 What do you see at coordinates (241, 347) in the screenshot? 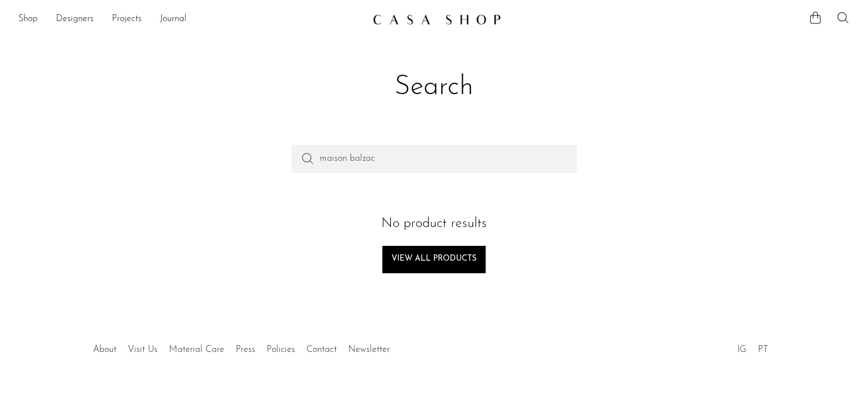
I see `ul: Quick links` at bounding box center [241, 347].